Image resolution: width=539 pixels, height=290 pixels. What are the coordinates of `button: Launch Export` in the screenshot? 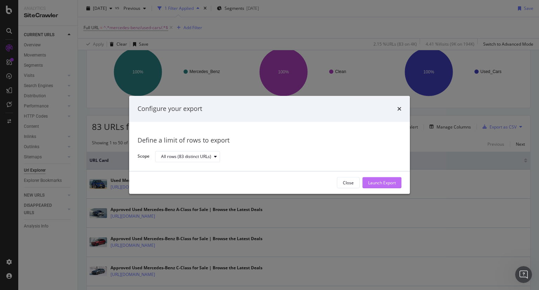 It's located at (382, 183).